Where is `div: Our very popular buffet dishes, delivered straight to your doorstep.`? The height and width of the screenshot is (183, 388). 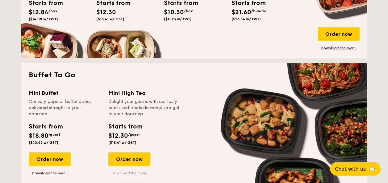 div: Our very popular buffet dishes, delivered straight to your doorstep. is located at coordinates (65, 108).